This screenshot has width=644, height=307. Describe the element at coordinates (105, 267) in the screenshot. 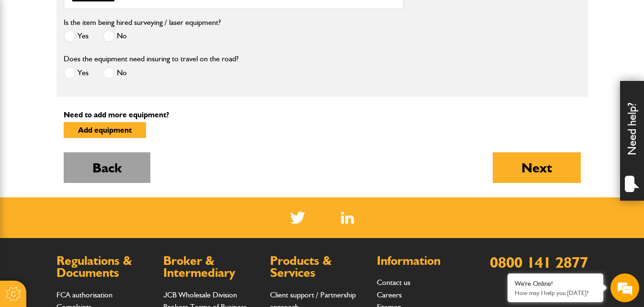

I see `h2: Regulations & Documents` at that location.